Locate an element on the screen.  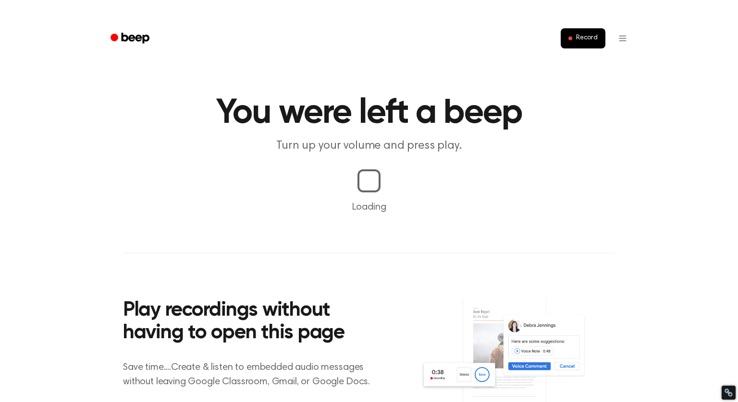
p: Turn up your volume and press play. is located at coordinates (369, 146).